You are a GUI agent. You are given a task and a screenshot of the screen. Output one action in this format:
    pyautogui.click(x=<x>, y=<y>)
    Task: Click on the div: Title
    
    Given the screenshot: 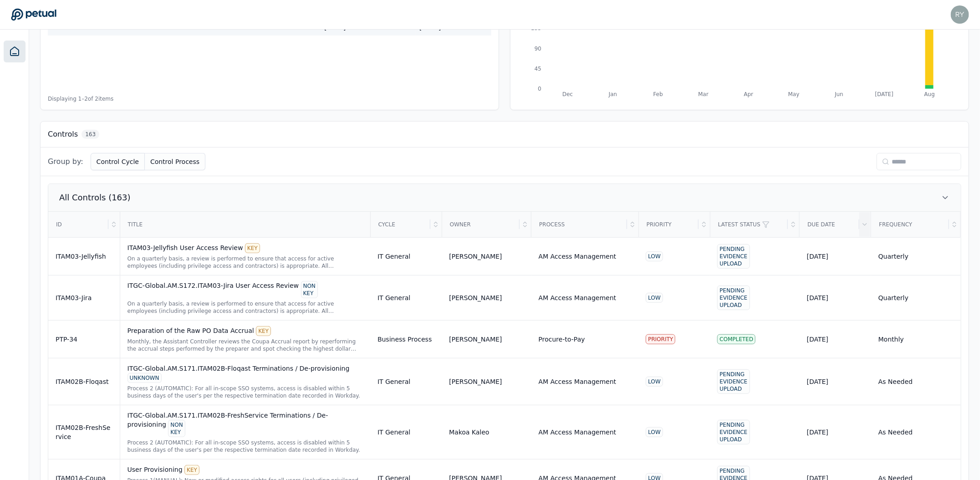 What is the action you would take?
    pyautogui.click(x=245, y=225)
    